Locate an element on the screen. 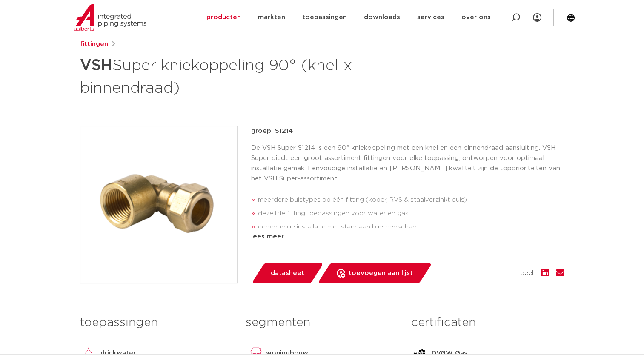 This screenshot has width=644, height=355. li: eenvoudige installatie met standaard gereedschap is located at coordinates (411, 228).